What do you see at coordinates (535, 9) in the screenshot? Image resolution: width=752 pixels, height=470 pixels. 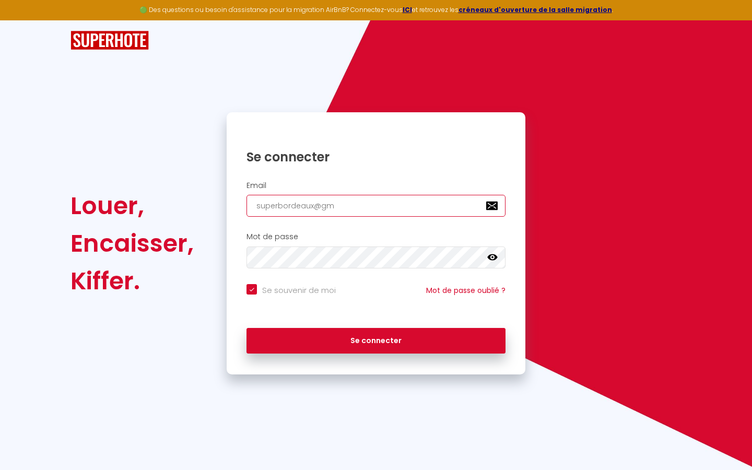 I see `strong: créneaux d'ouverture de la salle migration` at bounding box center [535, 9].